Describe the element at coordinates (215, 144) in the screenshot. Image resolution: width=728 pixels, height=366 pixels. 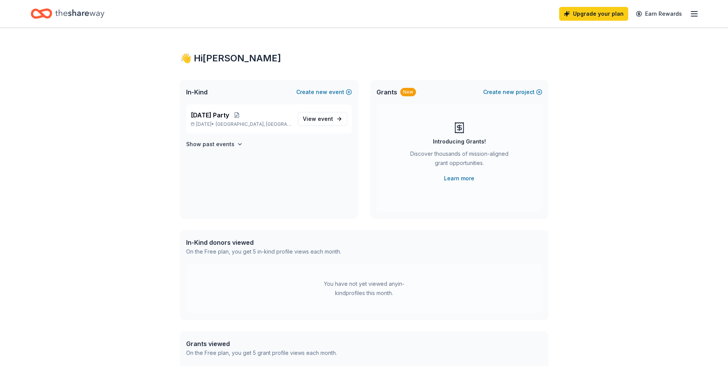
I see `button: Show past events` at that location.